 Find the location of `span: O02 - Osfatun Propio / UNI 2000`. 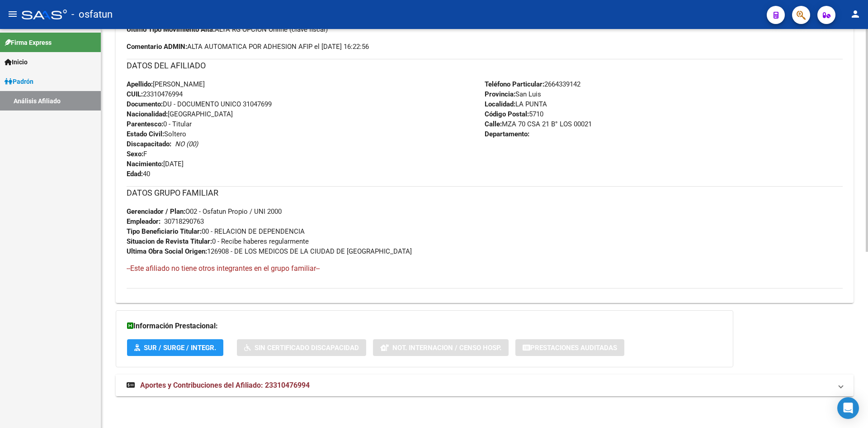

span: O02 - Osfatun Propio / UNI 2000 is located at coordinates (204, 212).